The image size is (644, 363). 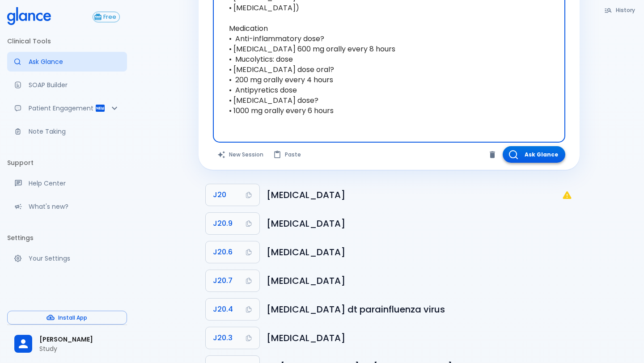 I want to click on li: Settings, so click(x=67, y=238).